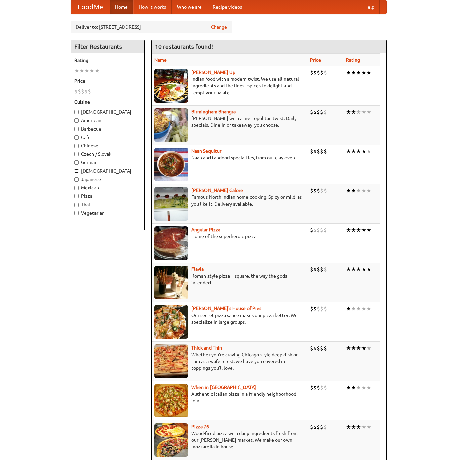 The image size is (457, 476). Describe the element at coordinates (200, 427) in the screenshot. I see `a: Pizza 76` at that location.